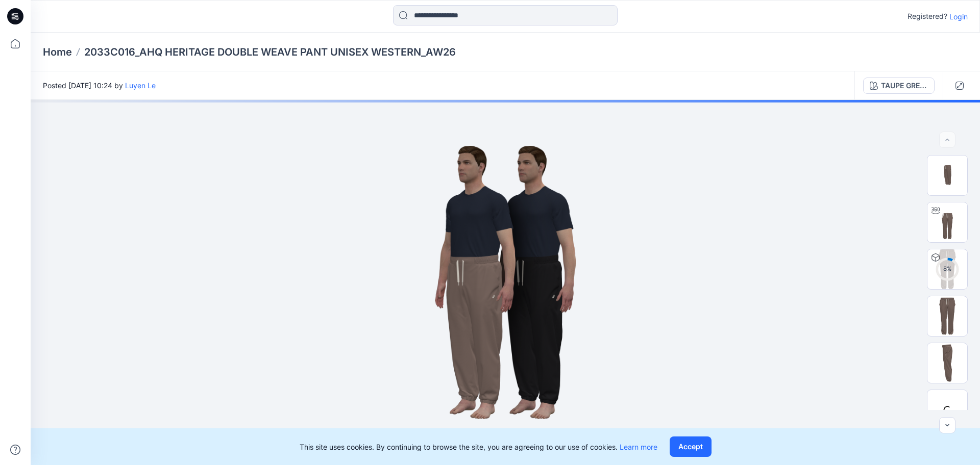 The height and width of the screenshot is (465, 980). I want to click on button: Accept, so click(691, 447).